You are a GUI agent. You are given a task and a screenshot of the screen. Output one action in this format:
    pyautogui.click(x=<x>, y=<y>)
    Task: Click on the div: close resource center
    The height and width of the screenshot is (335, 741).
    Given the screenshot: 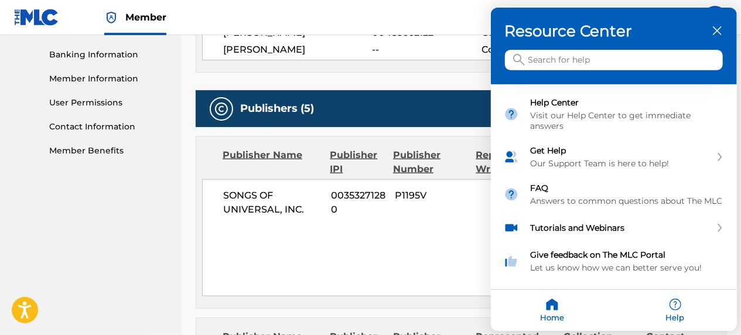 What is the action you would take?
    pyautogui.click(x=717, y=30)
    